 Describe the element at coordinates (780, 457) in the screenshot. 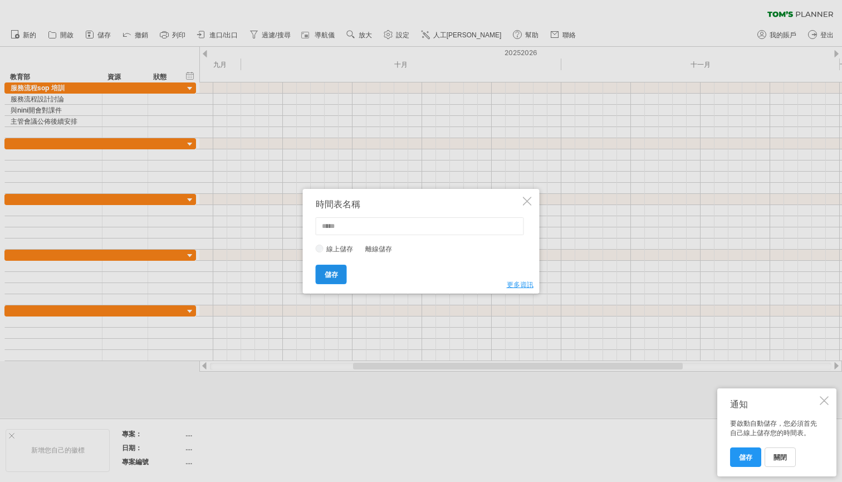

I see `a: 關閉` at that location.